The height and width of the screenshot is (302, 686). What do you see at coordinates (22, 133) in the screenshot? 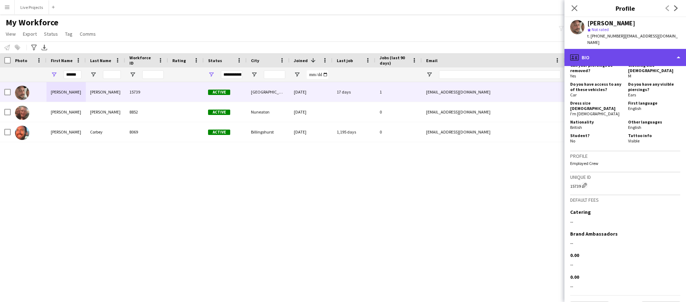
I see `img: Stuart Corbey` at bounding box center [22, 133].